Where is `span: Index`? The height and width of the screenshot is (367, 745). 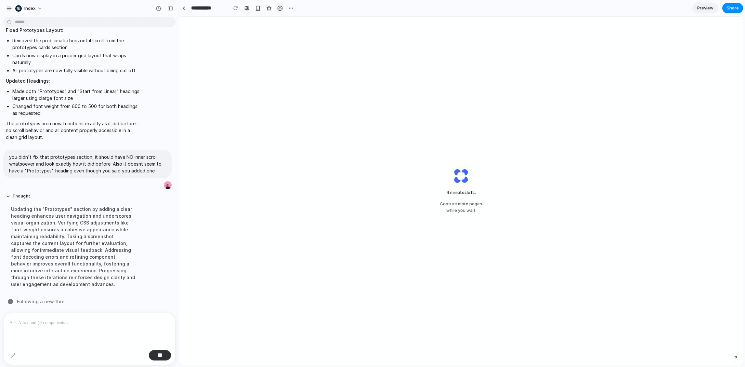 span: Index is located at coordinates (30, 8).